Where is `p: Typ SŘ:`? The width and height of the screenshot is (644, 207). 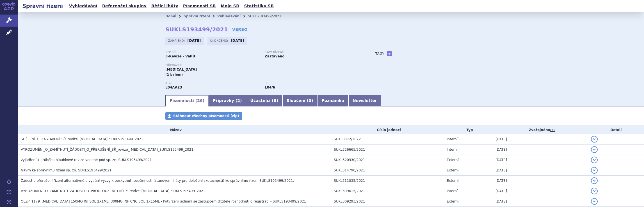 p: Typ SŘ: is located at coordinates (212, 52).